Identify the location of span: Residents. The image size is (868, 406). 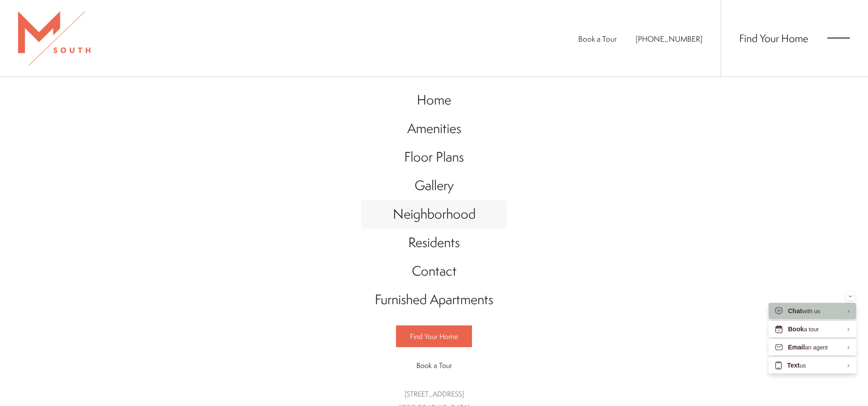
(434, 242).